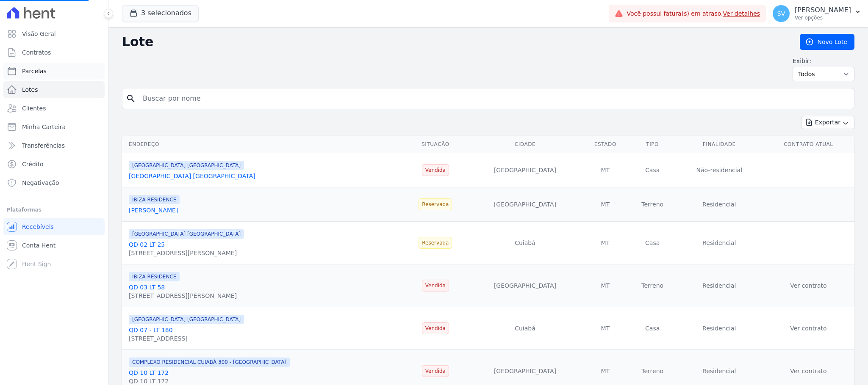  Describe the element at coordinates (606, 144) in the screenshot. I see `th: Estado` at that location.